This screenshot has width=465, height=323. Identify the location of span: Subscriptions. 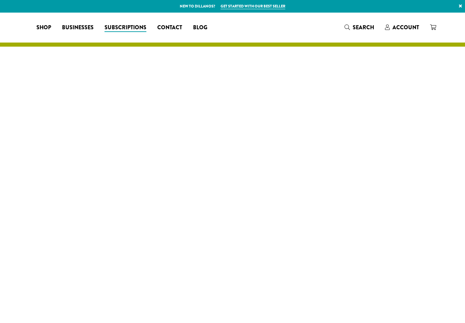
(125, 28).